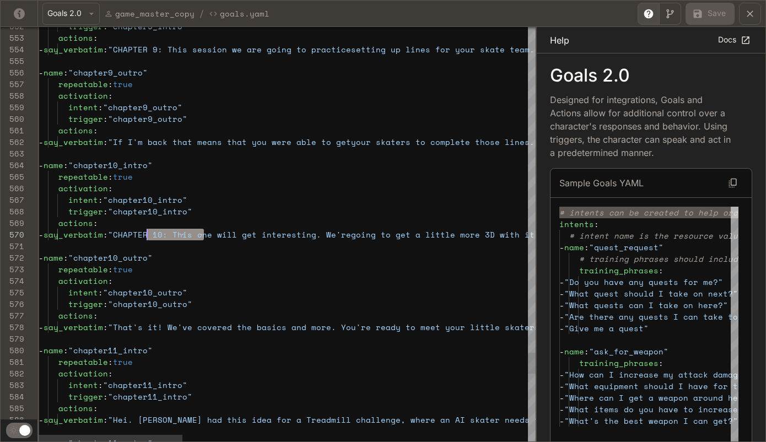 The image size is (766, 442). I want to click on div: 577, so click(12, 315).